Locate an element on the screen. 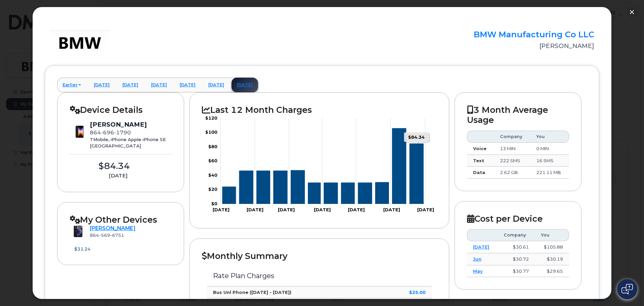  h2: Cost per Device is located at coordinates (518, 219).